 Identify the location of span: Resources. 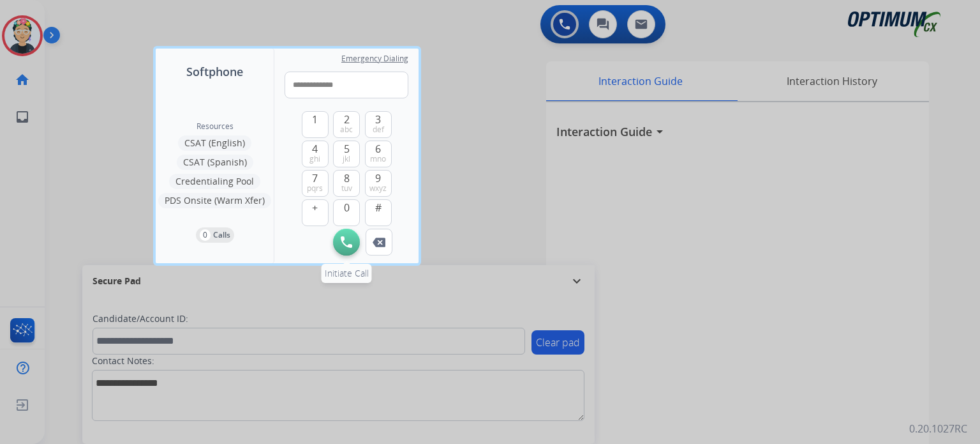
(215, 126).